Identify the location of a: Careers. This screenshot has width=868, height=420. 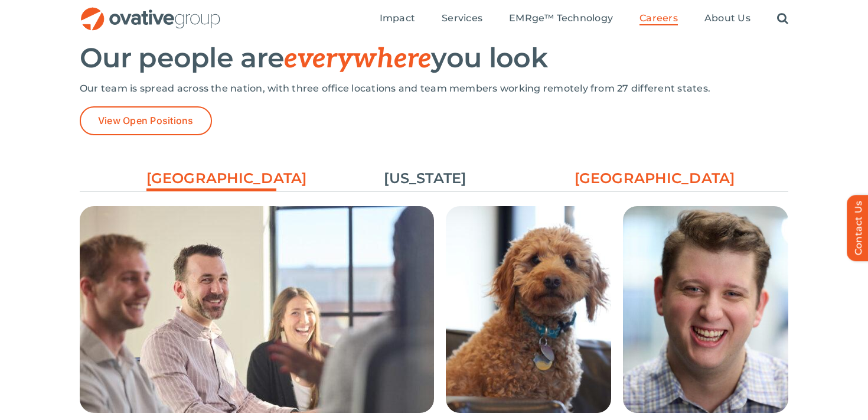
(658, 19).